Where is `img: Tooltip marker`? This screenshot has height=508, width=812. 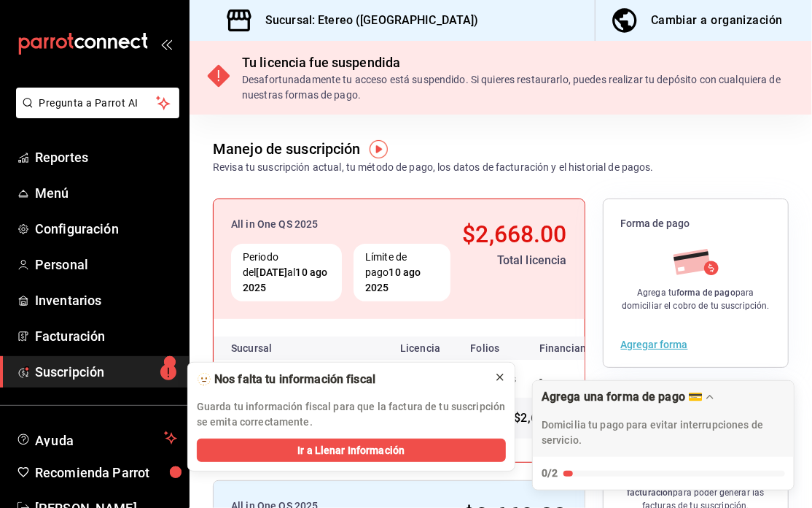
img: Tooltip marker is located at coordinates (378, 149).